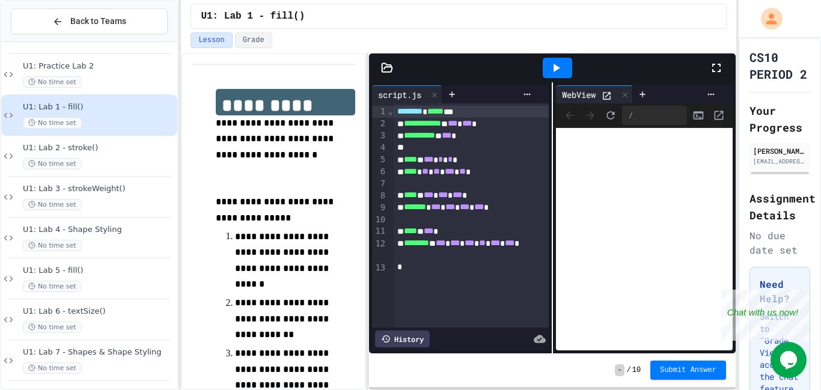 Image resolution: width=821 pixels, height=390 pixels. I want to click on button: Grade, so click(254, 40).